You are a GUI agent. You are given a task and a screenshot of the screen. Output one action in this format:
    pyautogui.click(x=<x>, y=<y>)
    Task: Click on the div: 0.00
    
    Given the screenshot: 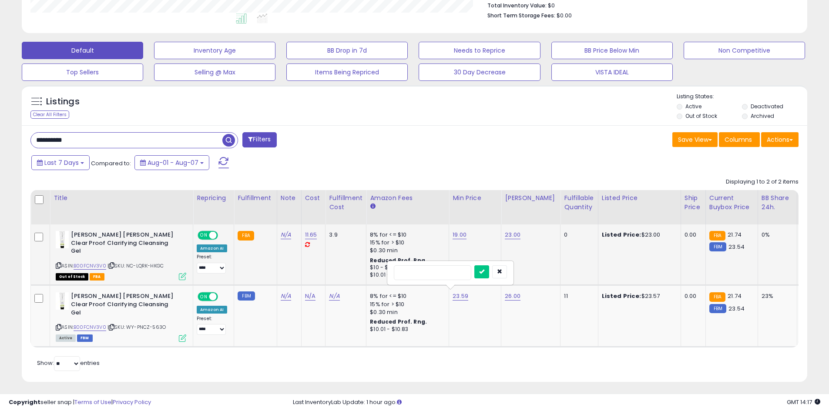 What is the action you would take?
    pyautogui.click(x=692, y=296)
    